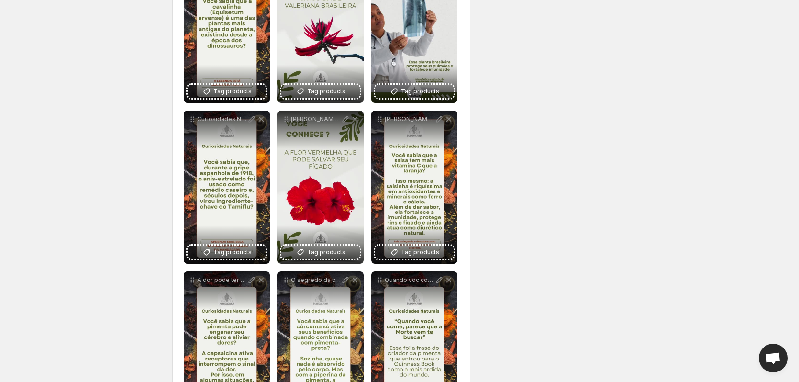 This screenshot has width=799, height=382. Describe the element at coordinates (222, 119) in the screenshot. I see `p: Curiosidades Naturais O anis-estrelado e a gripe espanhola Em 1918 o mundo atravessava um dos cap...` at that location.